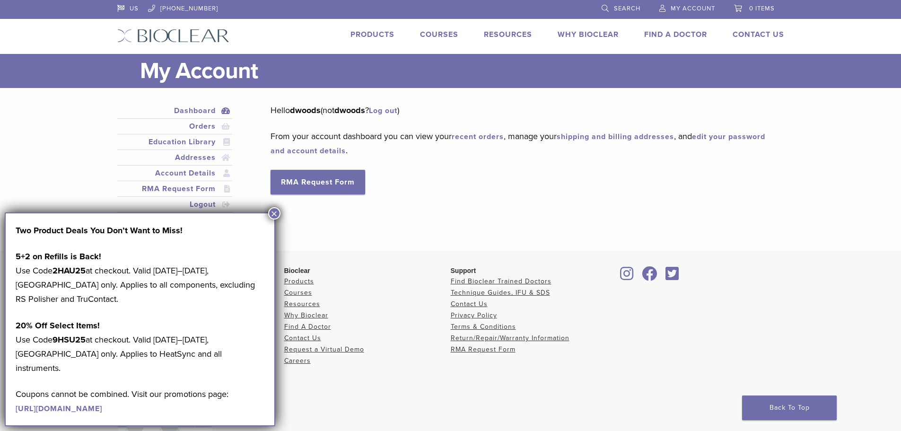  Describe the element at coordinates (173, 35) in the screenshot. I see `img: Bioclear` at that location.